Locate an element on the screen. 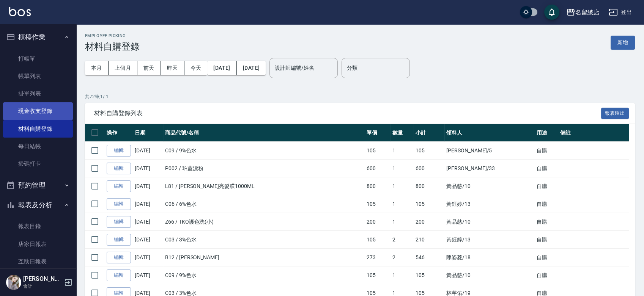 This screenshot has width=644, height=296. a: 打帳單 is located at coordinates (38, 59).